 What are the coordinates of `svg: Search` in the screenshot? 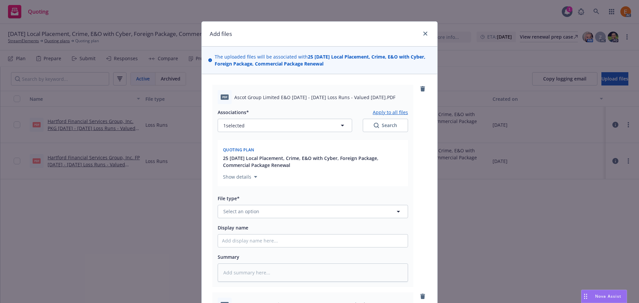 It's located at (376, 125).